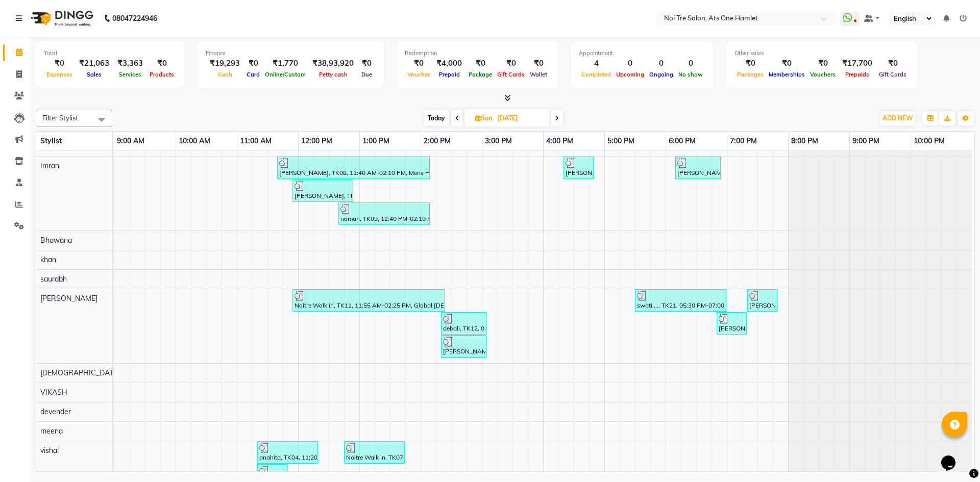 This screenshot has height=482, width=980. What do you see at coordinates (367, 74) in the screenshot?
I see `span: Due` at bounding box center [367, 74].